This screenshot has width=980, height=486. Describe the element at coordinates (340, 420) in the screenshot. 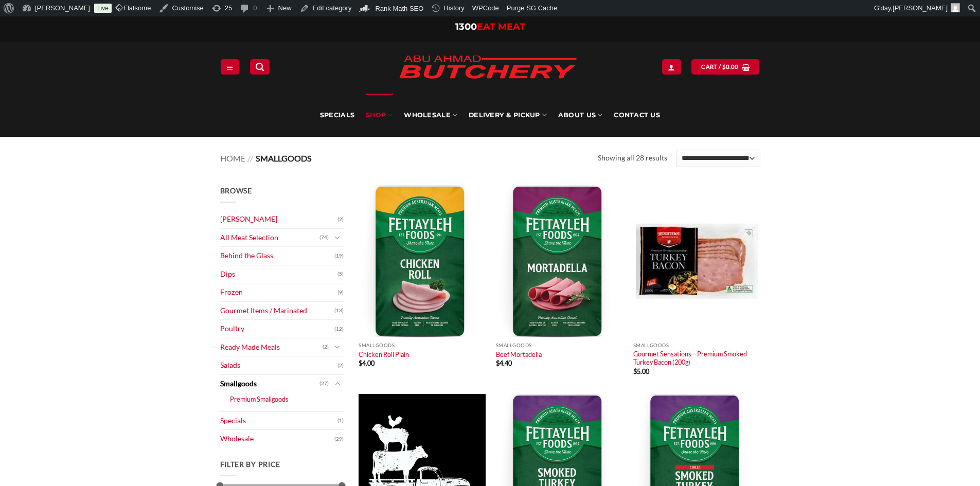

I see `span: (1)` at that location.